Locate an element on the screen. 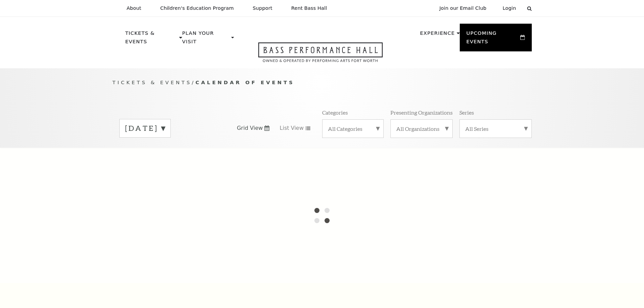 The width and height of the screenshot is (644, 308). label: All Organizations is located at coordinates (422, 128).